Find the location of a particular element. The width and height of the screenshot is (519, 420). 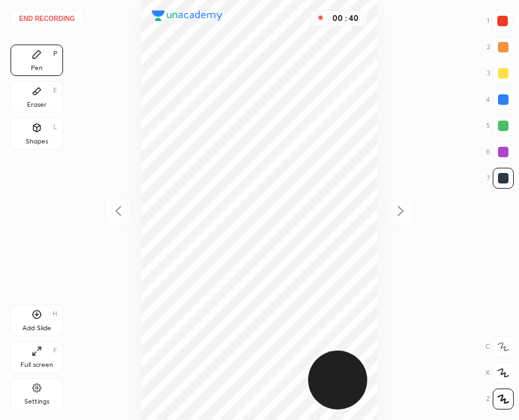

div: Shapes is located at coordinates (36, 142).